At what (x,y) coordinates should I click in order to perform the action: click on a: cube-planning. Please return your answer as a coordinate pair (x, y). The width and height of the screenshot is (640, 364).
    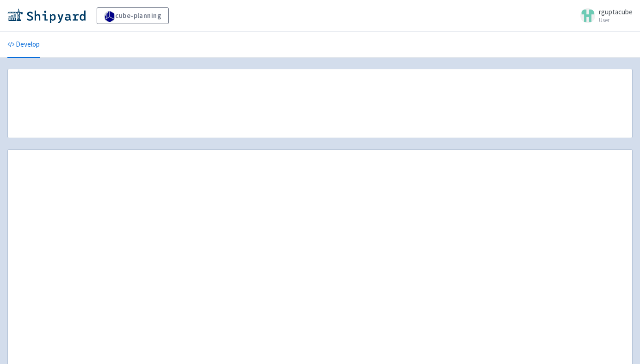
    Looking at the image, I should click on (133, 15).